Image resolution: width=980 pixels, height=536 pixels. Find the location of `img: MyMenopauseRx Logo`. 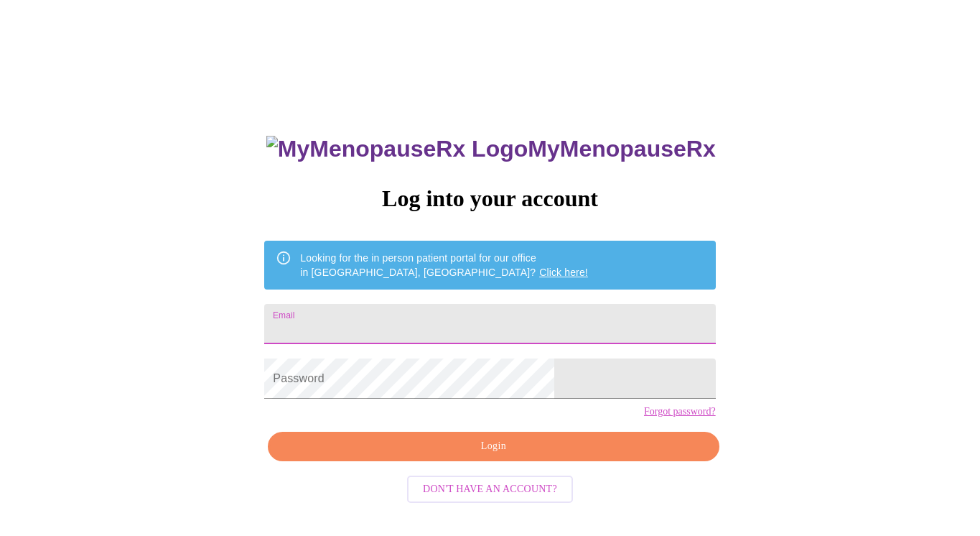

img: MyMenopauseRx Logo is located at coordinates (397, 148).